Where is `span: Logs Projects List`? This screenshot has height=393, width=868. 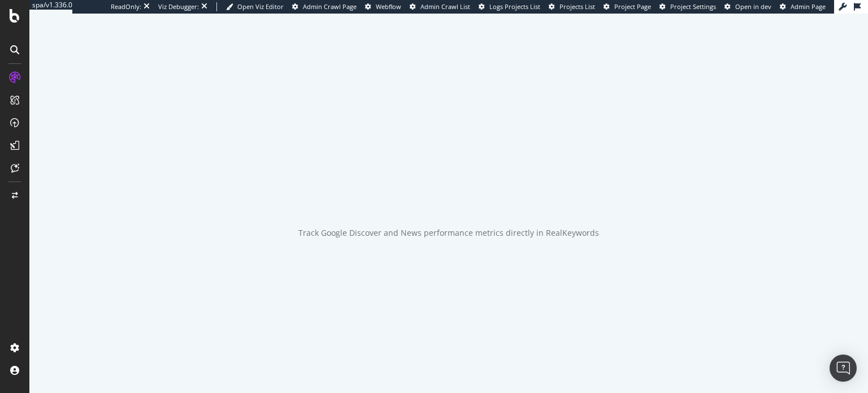
span: Logs Projects List is located at coordinates (515, 7).